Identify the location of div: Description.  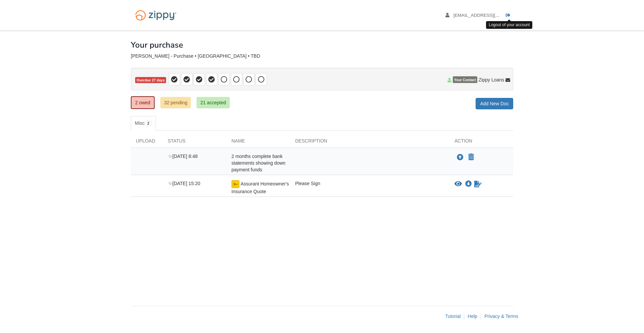
(370, 143).